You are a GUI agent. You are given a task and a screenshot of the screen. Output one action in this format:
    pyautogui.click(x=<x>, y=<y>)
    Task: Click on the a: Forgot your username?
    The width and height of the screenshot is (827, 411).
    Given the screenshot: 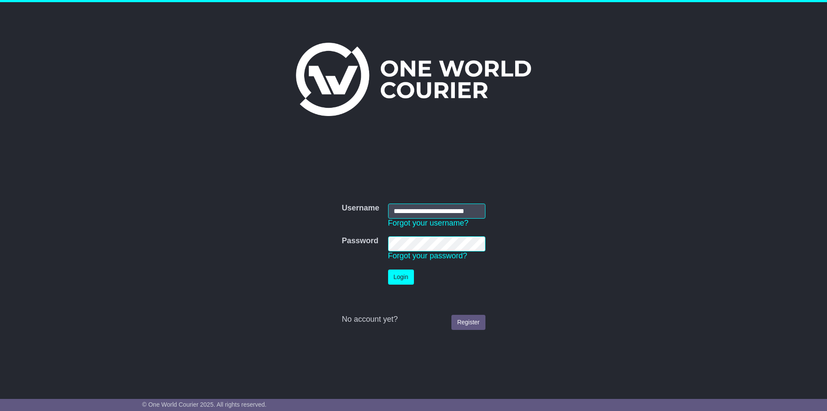 What is the action you would take?
    pyautogui.click(x=428, y=223)
    